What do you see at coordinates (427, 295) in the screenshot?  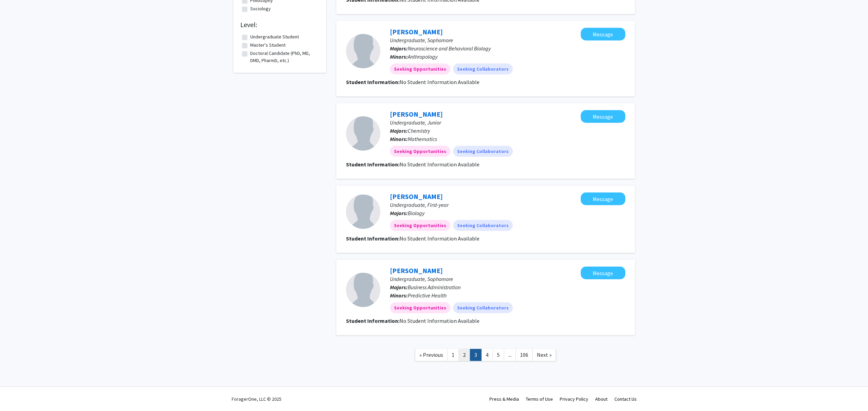 I see `span: Predictive Health` at bounding box center [427, 295].